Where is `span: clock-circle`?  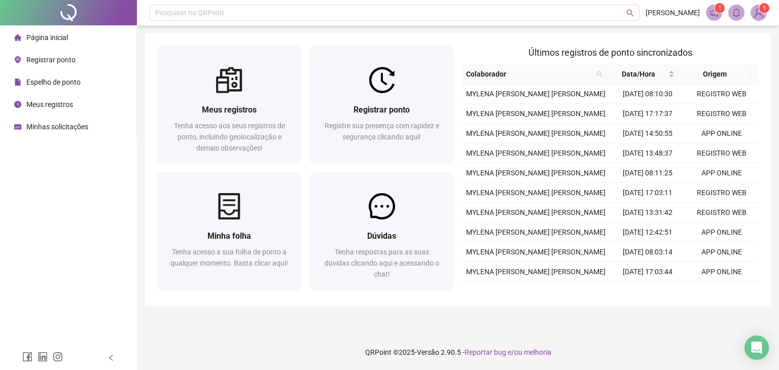
span: clock-circle is located at coordinates (18, 104).